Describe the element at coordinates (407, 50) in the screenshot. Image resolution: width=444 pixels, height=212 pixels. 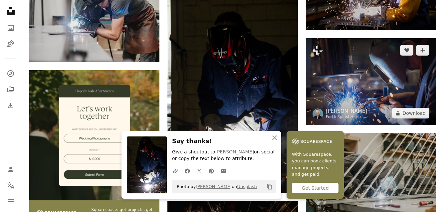
I see `button: Like` at that location.